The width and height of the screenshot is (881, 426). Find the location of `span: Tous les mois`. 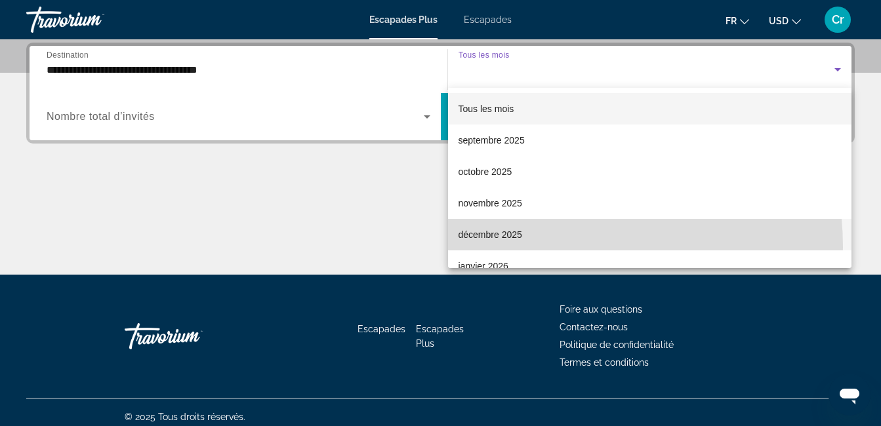

span: Tous les mois is located at coordinates (486, 109).